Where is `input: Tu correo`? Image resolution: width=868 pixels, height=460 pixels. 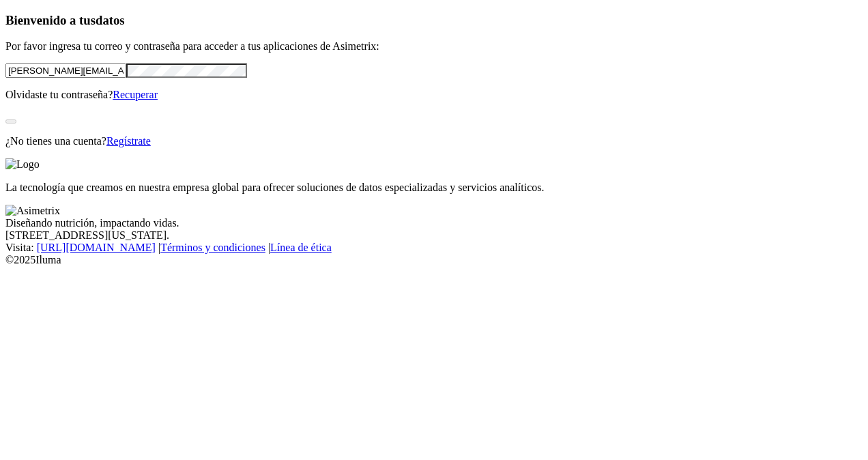
input: Tu correo is located at coordinates (65, 70).